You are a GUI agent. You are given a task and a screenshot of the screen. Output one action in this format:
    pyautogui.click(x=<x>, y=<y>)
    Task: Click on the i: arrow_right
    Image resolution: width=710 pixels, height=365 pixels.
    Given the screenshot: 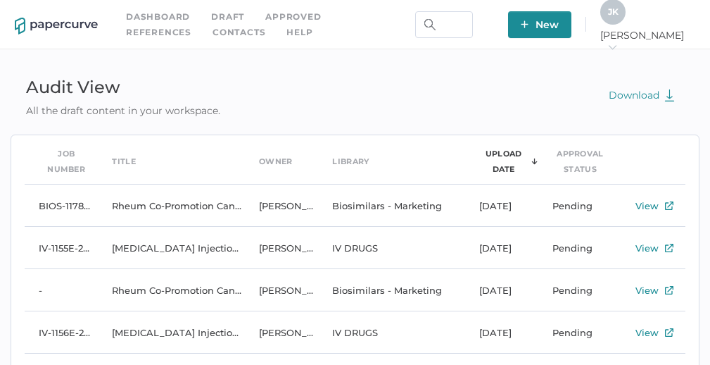 What is the action you would take?
    pyautogui.click(x=612, y=47)
    